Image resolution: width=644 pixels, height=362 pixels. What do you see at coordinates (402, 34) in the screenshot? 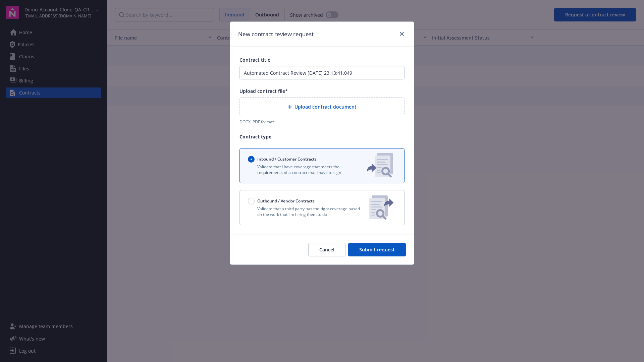
I see `a: close` at bounding box center [402, 34].